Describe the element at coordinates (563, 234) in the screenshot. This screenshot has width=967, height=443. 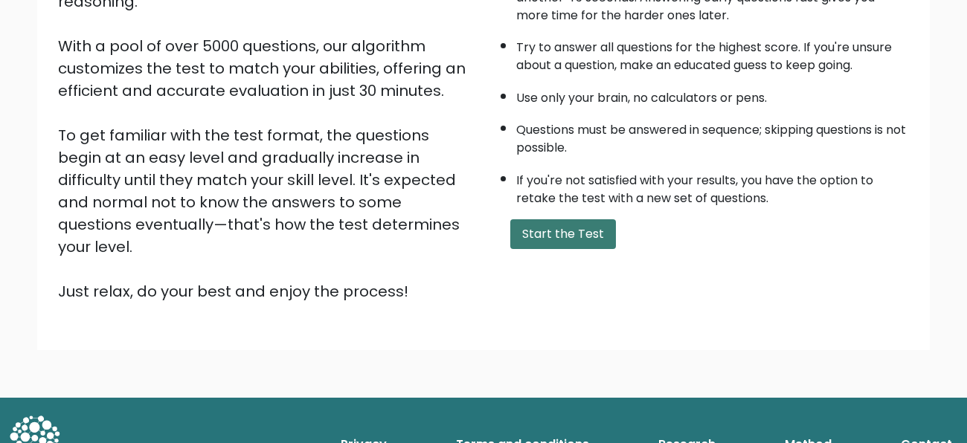
I see `button: Start the Test` at that location.